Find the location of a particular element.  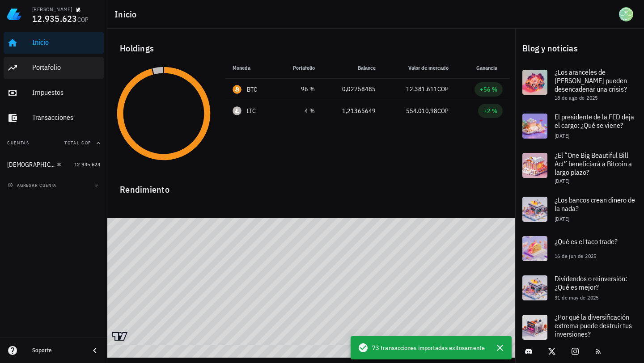

img: LedgiFi is located at coordinates (15, 15).